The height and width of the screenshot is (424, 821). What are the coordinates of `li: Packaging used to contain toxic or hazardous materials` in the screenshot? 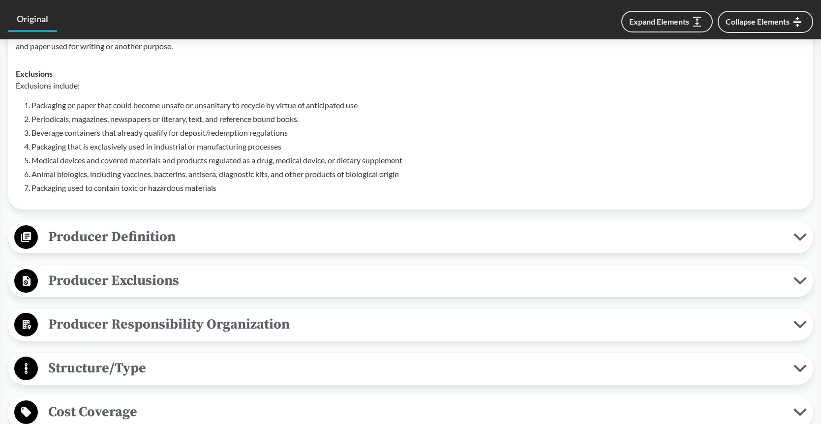 It's located at (418, 188).